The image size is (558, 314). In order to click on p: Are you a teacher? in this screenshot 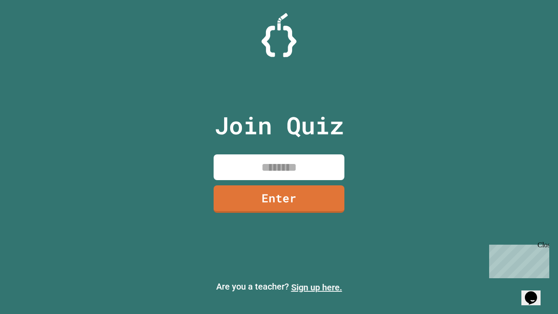, I will do `click(279, 287)`.